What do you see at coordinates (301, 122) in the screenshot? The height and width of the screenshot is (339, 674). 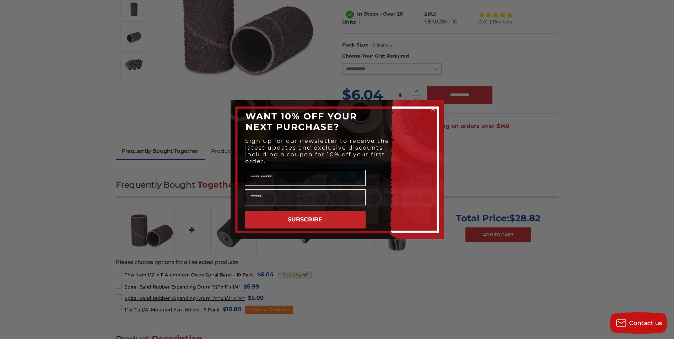 I see `span: WANT 10% OFF YOUR NEXT PURCHASE?` at bounding box center [301, 122].